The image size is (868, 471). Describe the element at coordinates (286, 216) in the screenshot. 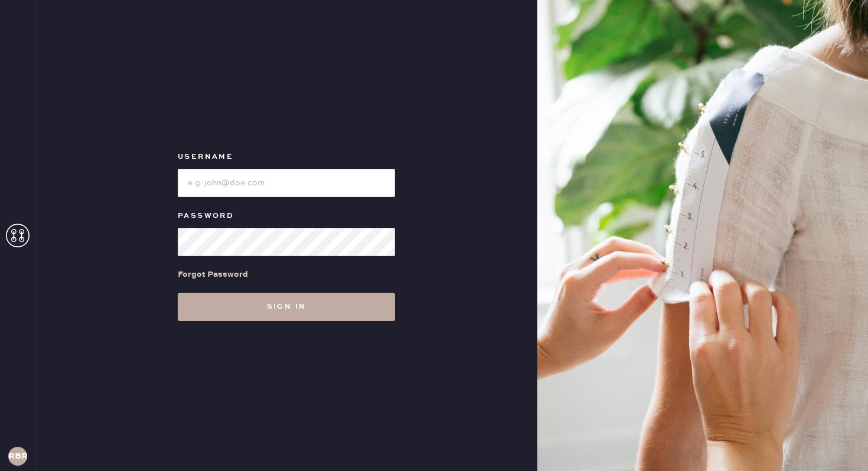

I see `label: Password` at that location.